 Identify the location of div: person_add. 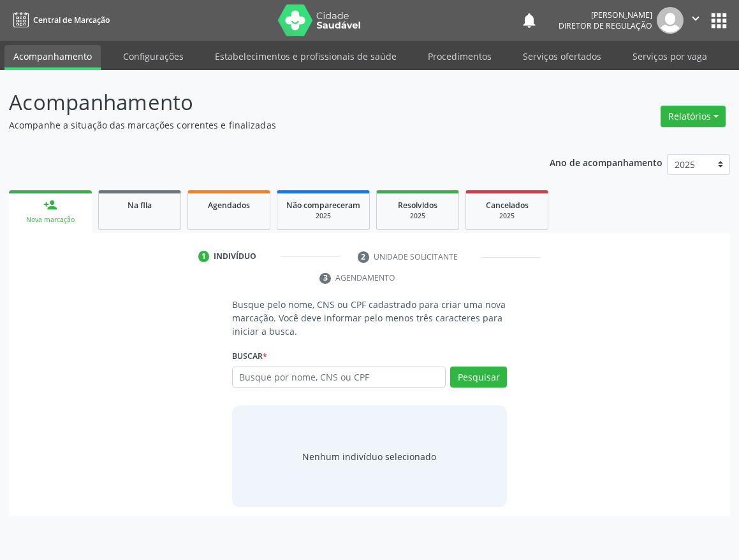
(50, 205).